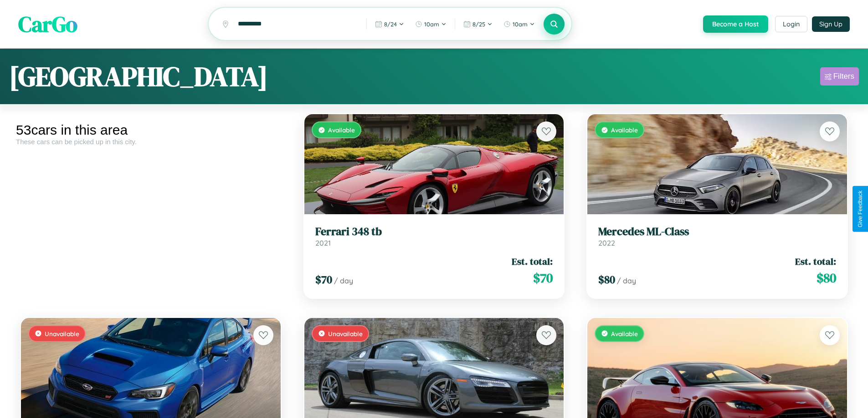 The image size is (868, 418). What do you see at coordinates (735, 24) in the screenshot?
I see `button: Become a Host` at bounding box center [735, 24].